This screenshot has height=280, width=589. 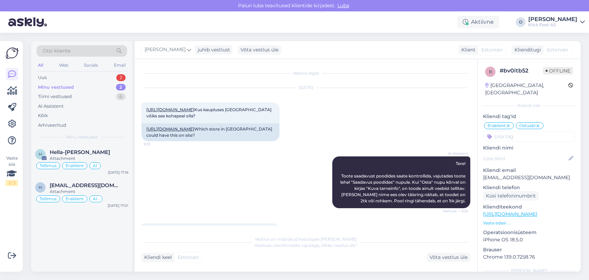 I want to click on span: Vestluse ülevõtmiseks vajutage, so click(x=306, y=245).